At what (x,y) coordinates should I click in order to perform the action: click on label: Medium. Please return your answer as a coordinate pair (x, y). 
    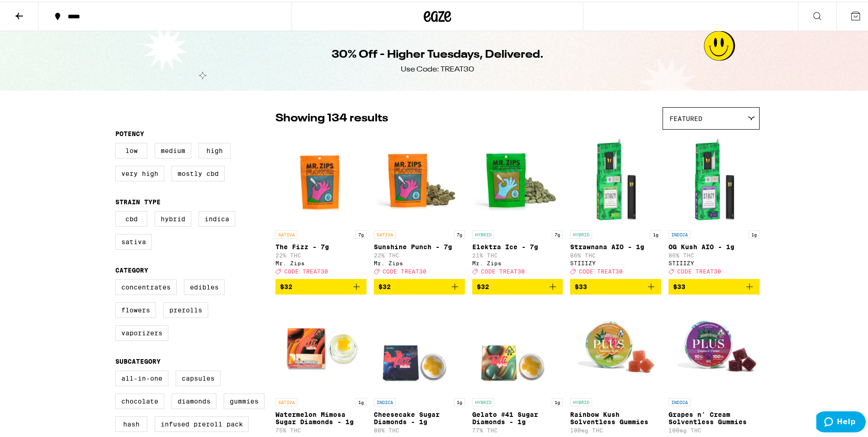
    Looking at the image, I should click on (173, 149).